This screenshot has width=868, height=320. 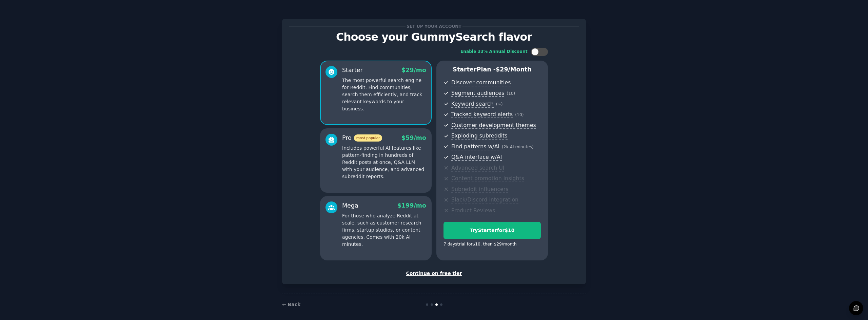 What do you see at coordinates (492, 69) in the screenshot?
I see `p: Starter Plan -` at bounding box center [492, 69].